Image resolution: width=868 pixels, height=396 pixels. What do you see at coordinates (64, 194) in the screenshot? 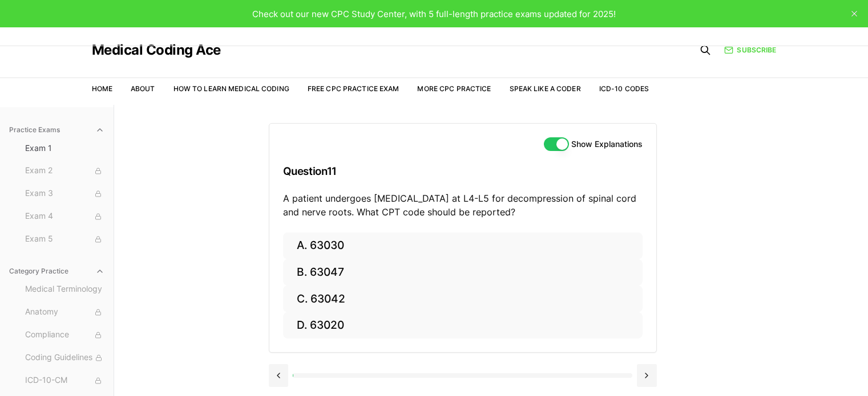
I see `span: Exam 3` at bounding box center [64, 194].